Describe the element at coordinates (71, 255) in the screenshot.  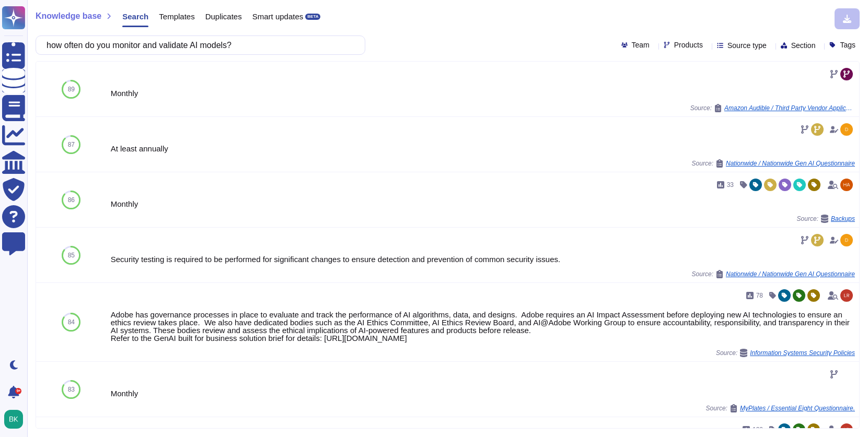
I see `span: 85` at that location.